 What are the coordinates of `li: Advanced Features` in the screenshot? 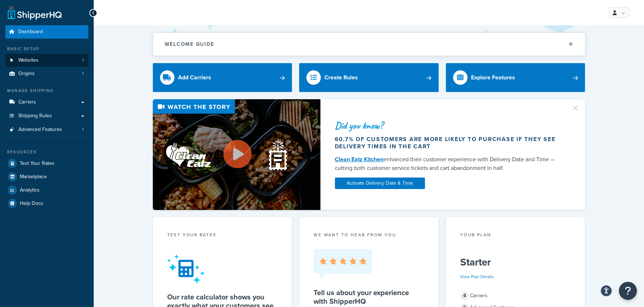 It's located at (47, 130).